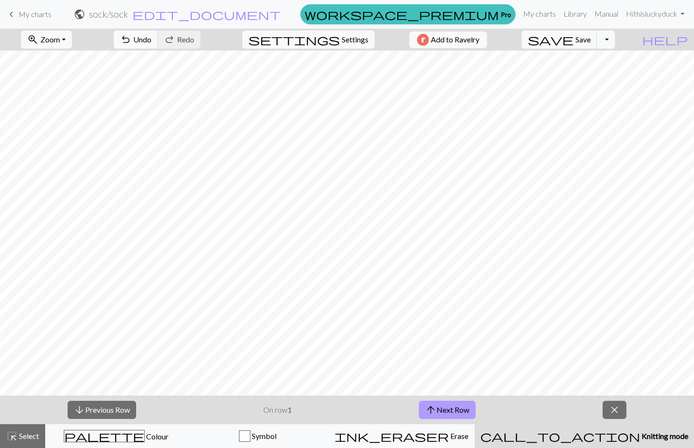 The height and width of the screenshot is (448, 694). Describe the element at coordinates (80, 14) in the screenshot. I see `span: public` at that location.